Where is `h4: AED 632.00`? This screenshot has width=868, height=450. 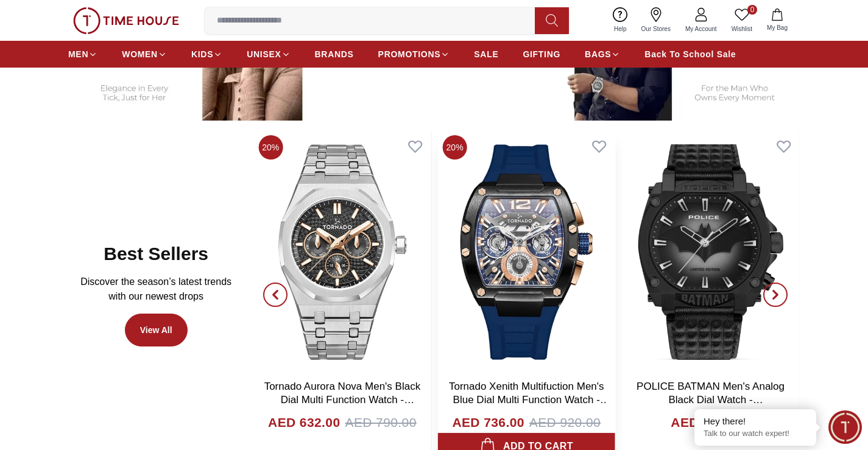
h4: AED 632.00 is located at coordinates (304, 422).